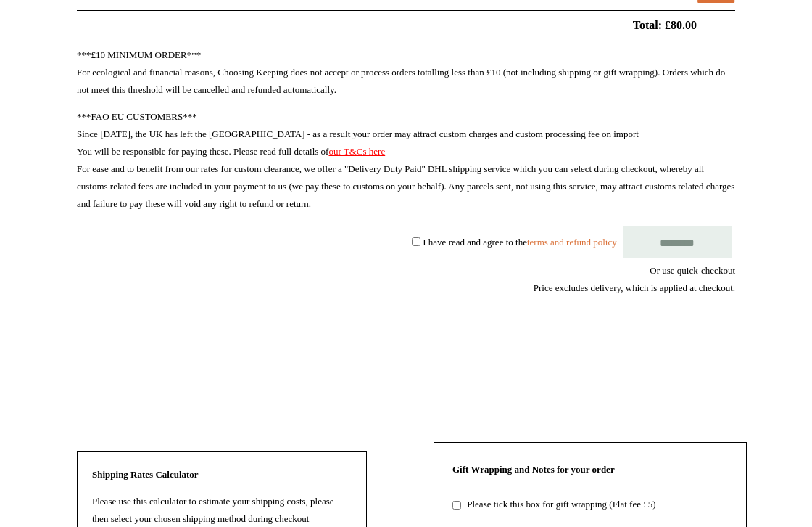  Describe the element at coordinates (357, 151) in the screenshot. I see `a: our T&Cs here` at that location.